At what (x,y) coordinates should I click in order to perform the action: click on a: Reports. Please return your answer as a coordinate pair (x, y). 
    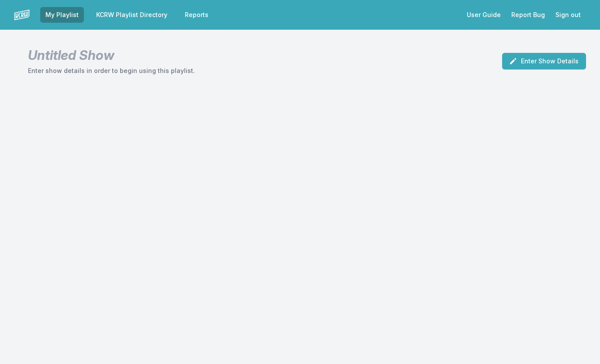
    Looking at the image, I should click on (197, 15).